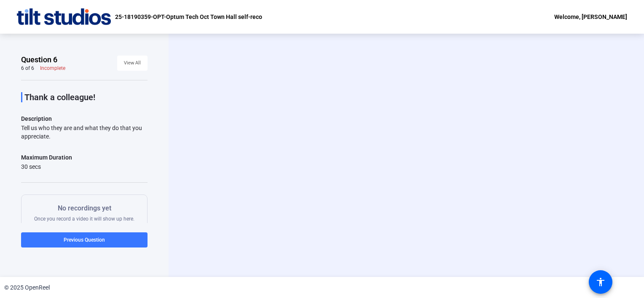 The width and height of the screenshot is (644, 298). Describe the element at coordinates (27, 288) in the screenshot. I see `div: © 2025 OpenReel` at that location.